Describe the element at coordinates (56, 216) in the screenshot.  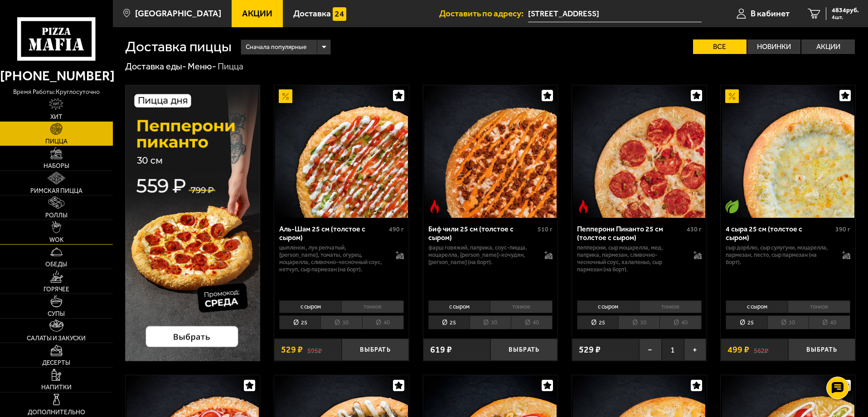
I see `span: Роллы` at that location.